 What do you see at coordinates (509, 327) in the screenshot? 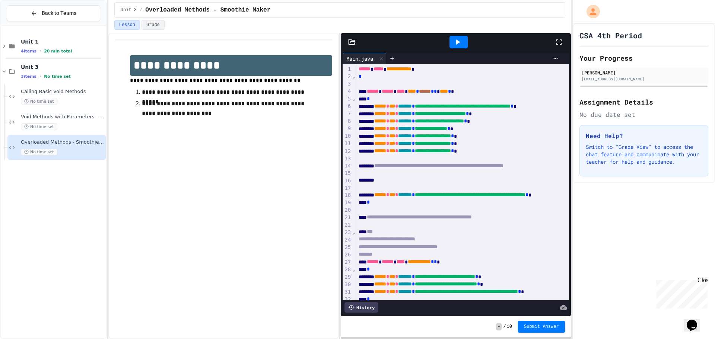
I see `span: 10` at bounding box center [509, 327].